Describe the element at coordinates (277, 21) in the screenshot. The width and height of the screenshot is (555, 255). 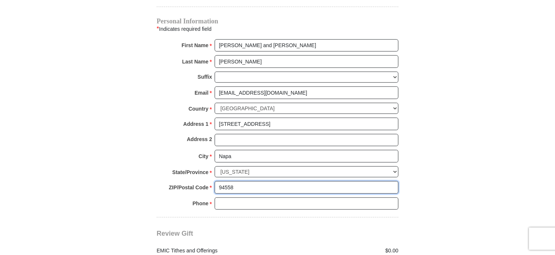
I see `h4: Personal Information` at that location.